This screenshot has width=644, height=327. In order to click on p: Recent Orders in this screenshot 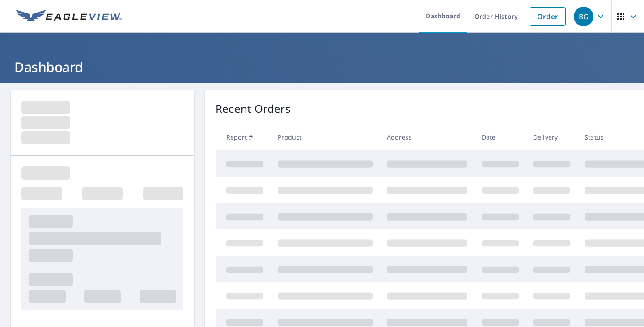, I will do `click(253, 109)`.